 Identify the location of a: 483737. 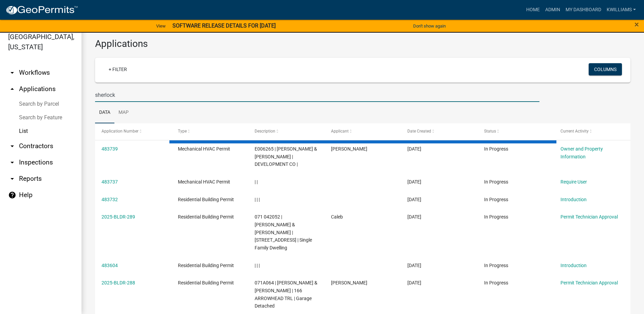
(109, 182).